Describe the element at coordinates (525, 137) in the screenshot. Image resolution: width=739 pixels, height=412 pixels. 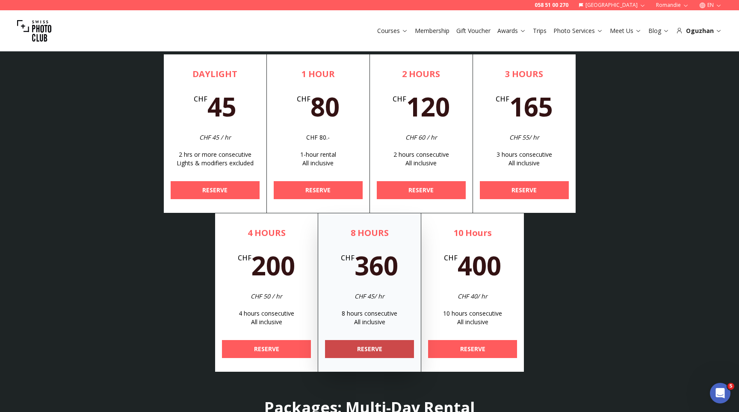
I see `em: CHF 55/ hr` at that location.